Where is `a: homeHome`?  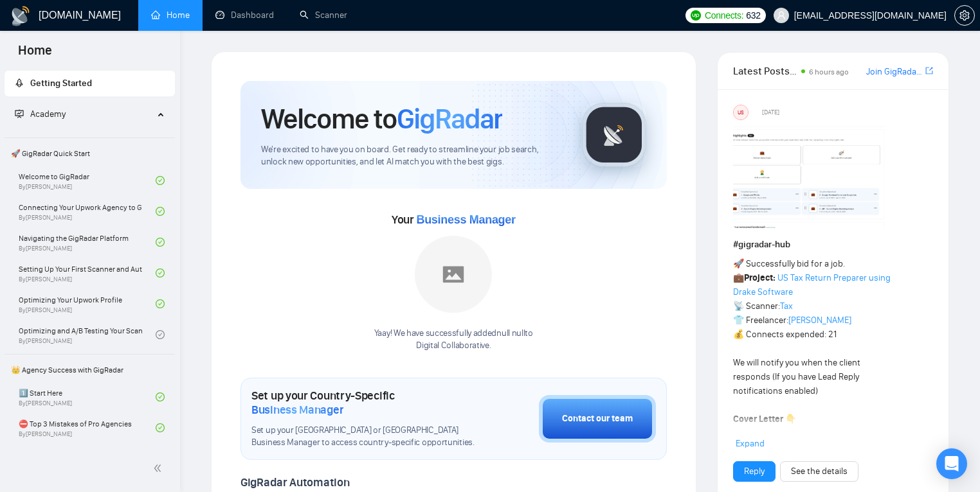 a: homeHome is located at coordinates (170, 14).